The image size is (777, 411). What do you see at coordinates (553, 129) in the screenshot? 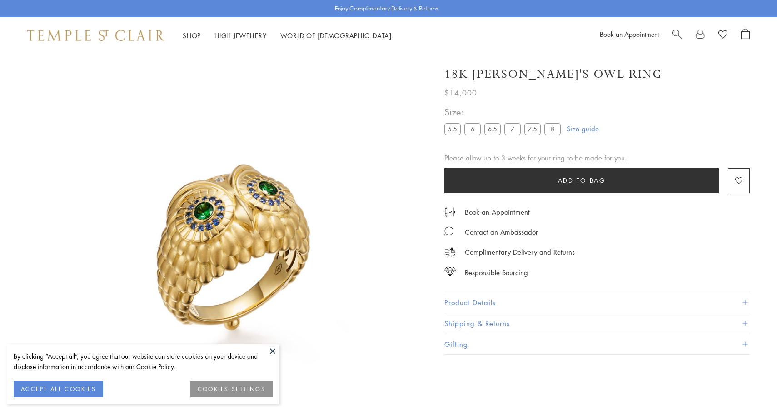
I see `label: 8` at bounding box center [553, 129].